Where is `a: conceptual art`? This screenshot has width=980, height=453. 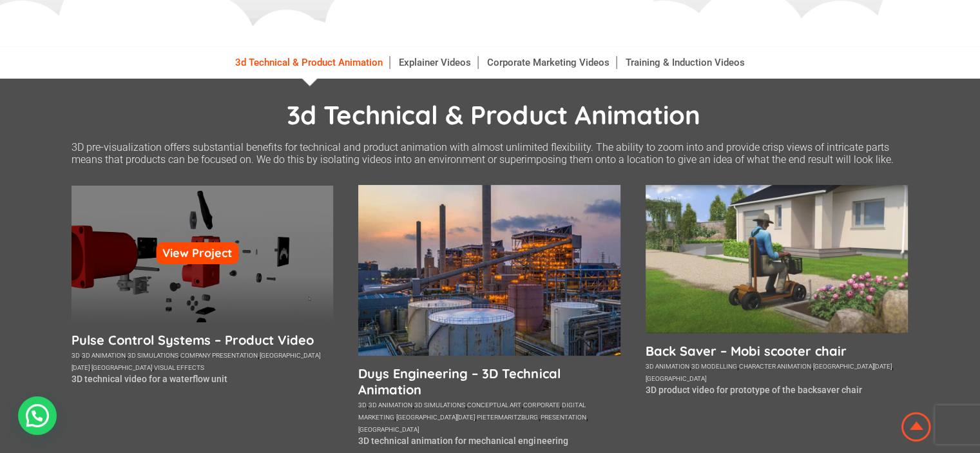 a: conceptual art is located at coordinates (495, 404).